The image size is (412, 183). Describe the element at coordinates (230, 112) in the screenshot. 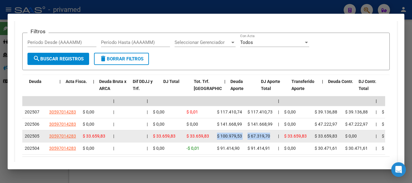

I see `span: $ 117.410,74` at that location.